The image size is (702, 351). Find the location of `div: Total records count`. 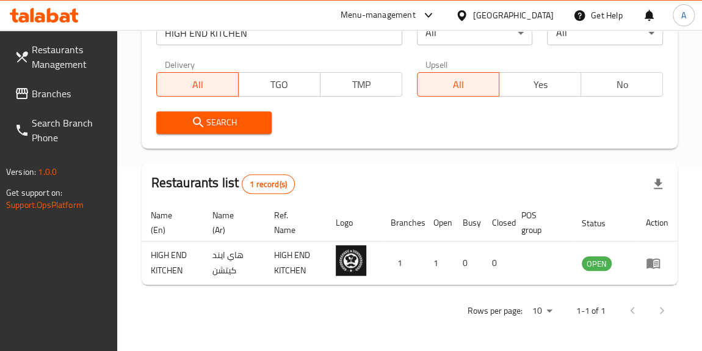

div: Total records count is located at coordinates (268, 184).